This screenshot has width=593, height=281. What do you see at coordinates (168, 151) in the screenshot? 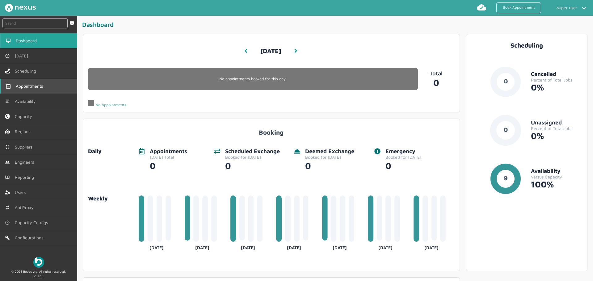
I see `div: Appointments` at bounding box center [168, 151].